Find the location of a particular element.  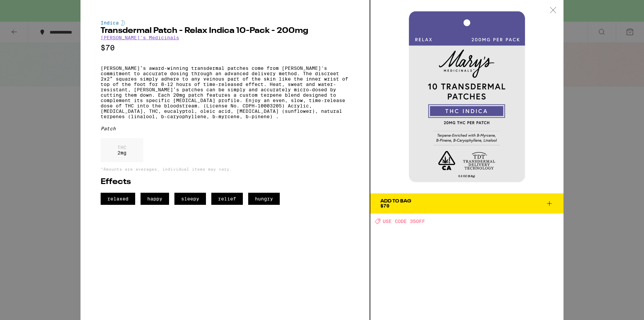

span: sleepy is located at coordinates (190, 199).